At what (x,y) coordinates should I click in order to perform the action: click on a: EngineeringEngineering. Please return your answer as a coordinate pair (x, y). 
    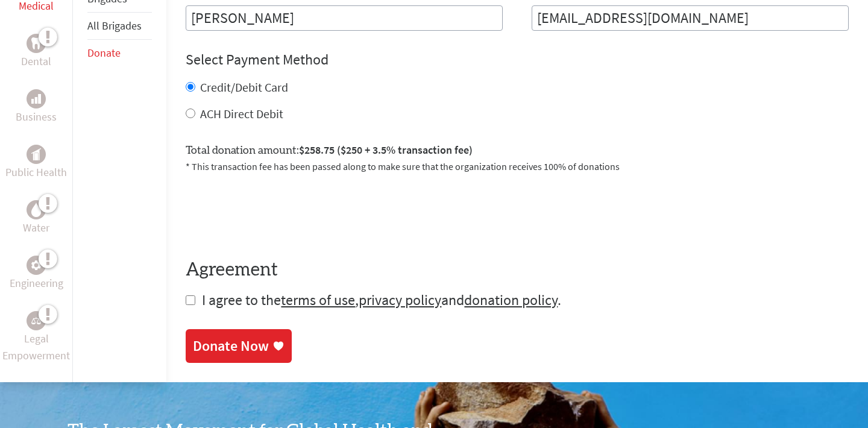
    Looking at the image, I should click on (36, 274).